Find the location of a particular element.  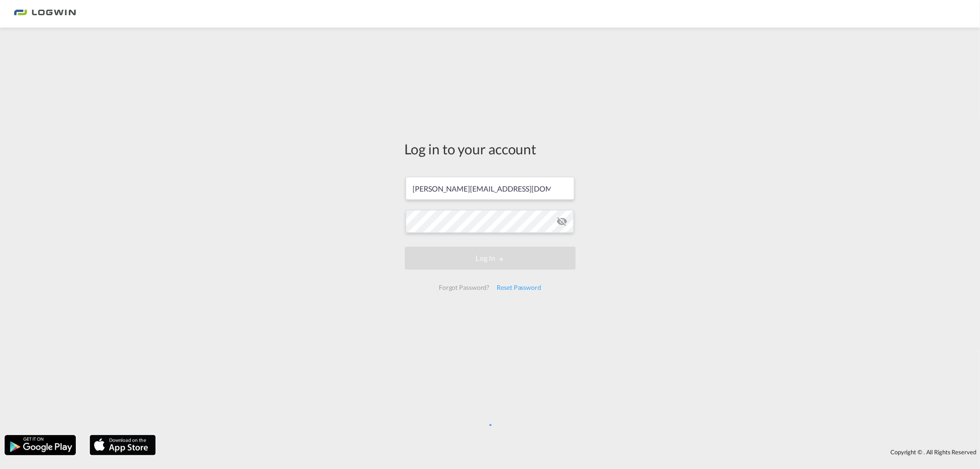

div: Forgot Password? is located at coordinates (464, 288).